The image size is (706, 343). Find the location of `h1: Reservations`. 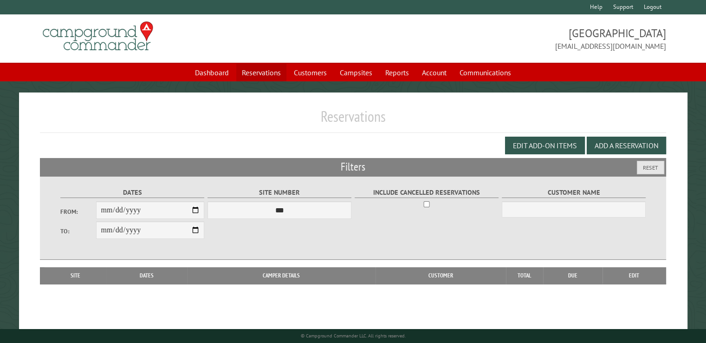

h1: Reservations is located at coordinates (353, 120).